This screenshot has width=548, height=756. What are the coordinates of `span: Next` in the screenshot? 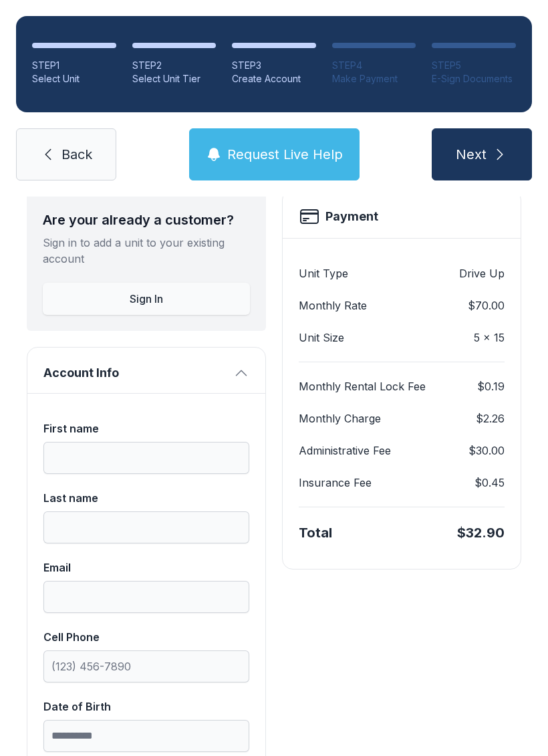 It's located at (471, 155).